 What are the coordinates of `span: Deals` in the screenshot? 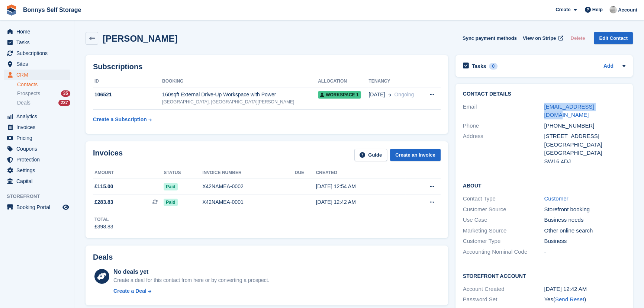 It's located at (24, 103).